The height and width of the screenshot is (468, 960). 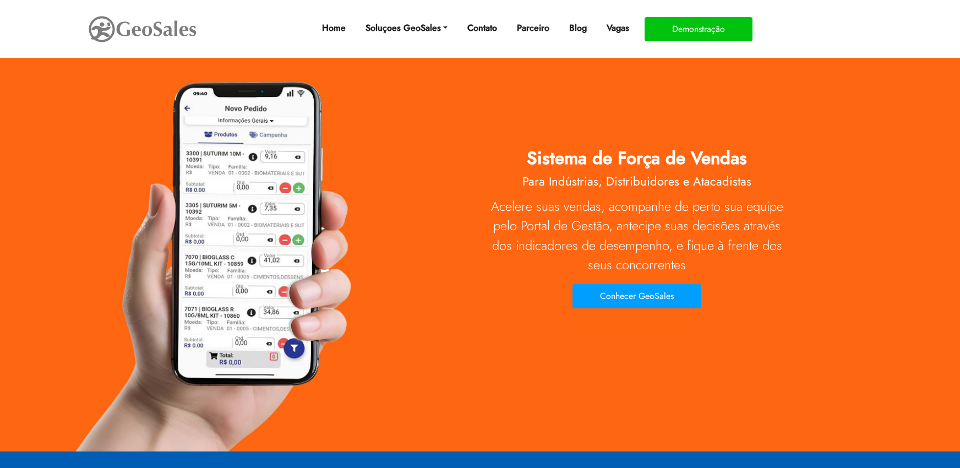 What do you see at coordinates (618, 28) in the screenshot?
I see `a: Vagas` at bounding box center [618, 28].